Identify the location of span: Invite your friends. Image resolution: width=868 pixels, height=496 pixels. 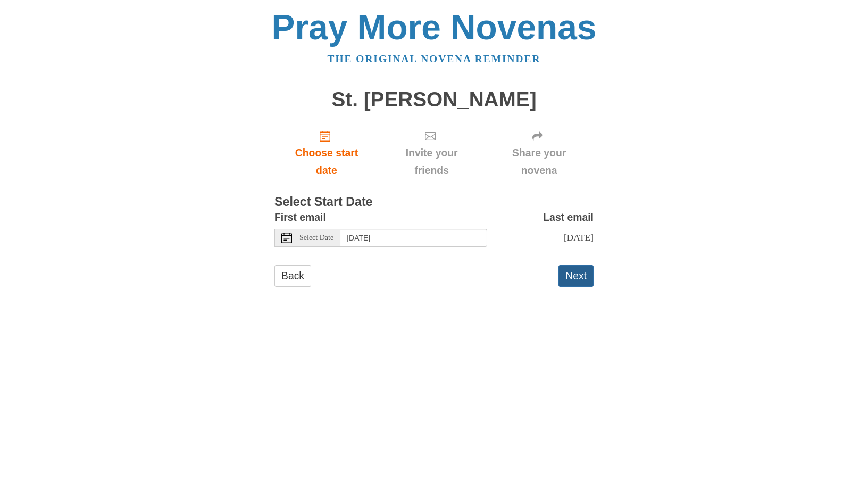
(431, 162).